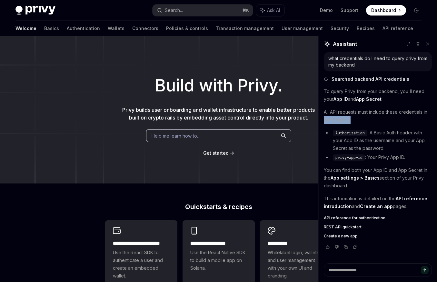  What do you see at coordinates (341, 236) in the screenshot?
I see `span: Create a new app` at bounding box center [341, 236].